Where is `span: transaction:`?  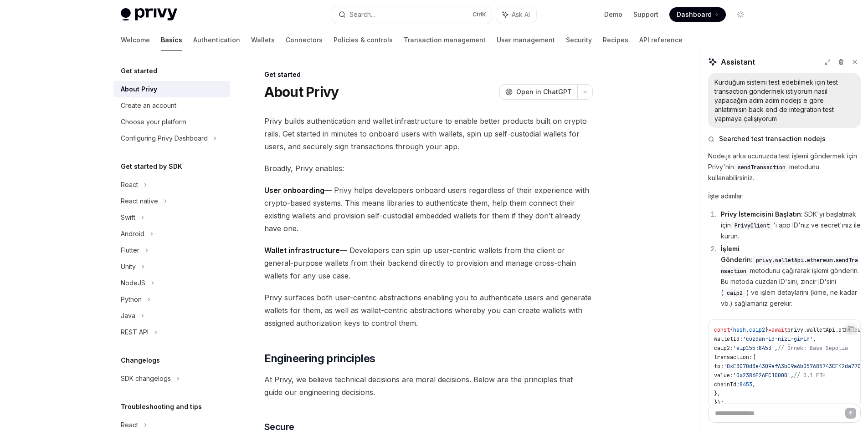 span: transaction: is located at coordinates (733, 357).